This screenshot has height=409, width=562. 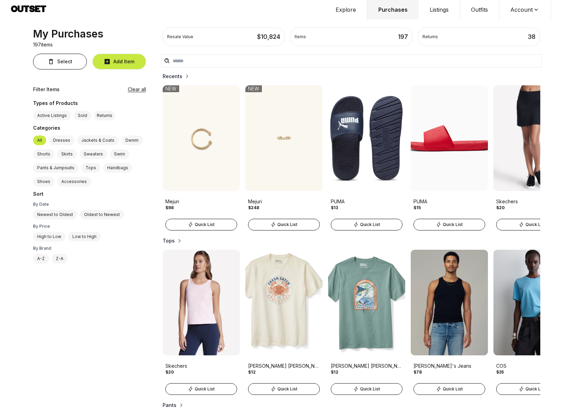 What do you see at coordinates (180, 37) in the screenshot?
I see `div: Resale Value` at bounding box center [180, 37].